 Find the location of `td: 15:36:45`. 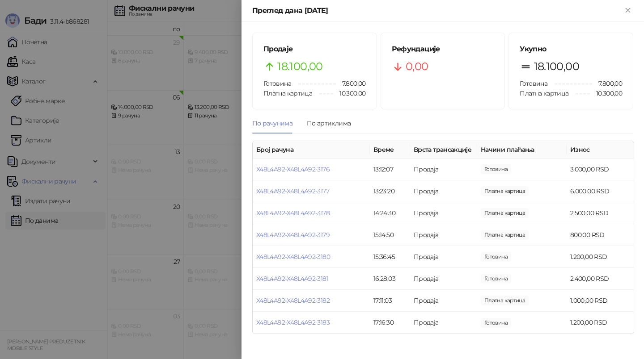

td: 15:36:45 is located at coordinates (390, 257).